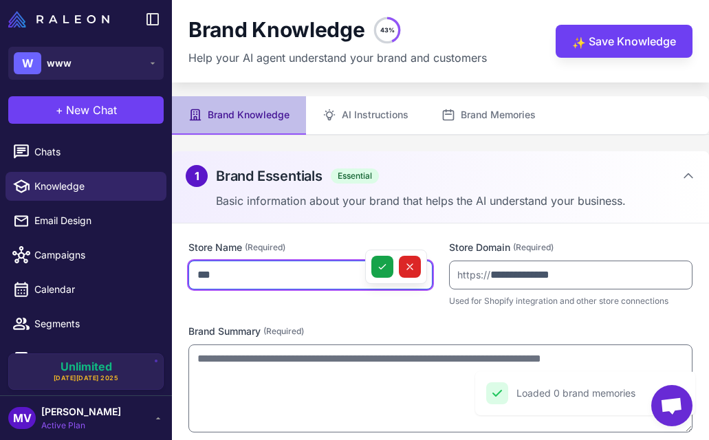 This screenshot has width=709, height=440. What do you see at coordinates (338, 58) in the screenshot?
I see `p: Help your AI agent understand your brand and customers` at bounding box center [338, 58].